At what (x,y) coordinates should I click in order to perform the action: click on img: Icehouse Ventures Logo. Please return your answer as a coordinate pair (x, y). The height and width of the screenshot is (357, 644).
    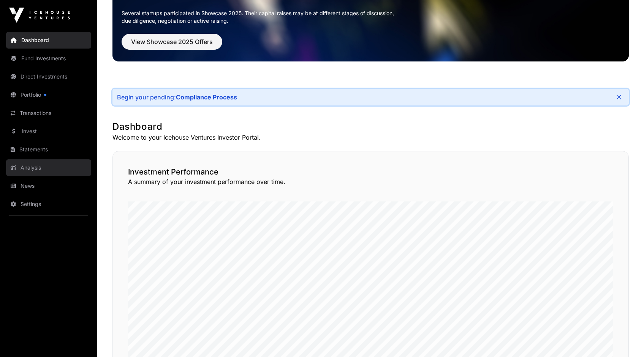
    Looking at the image, I should click on (40, 15).